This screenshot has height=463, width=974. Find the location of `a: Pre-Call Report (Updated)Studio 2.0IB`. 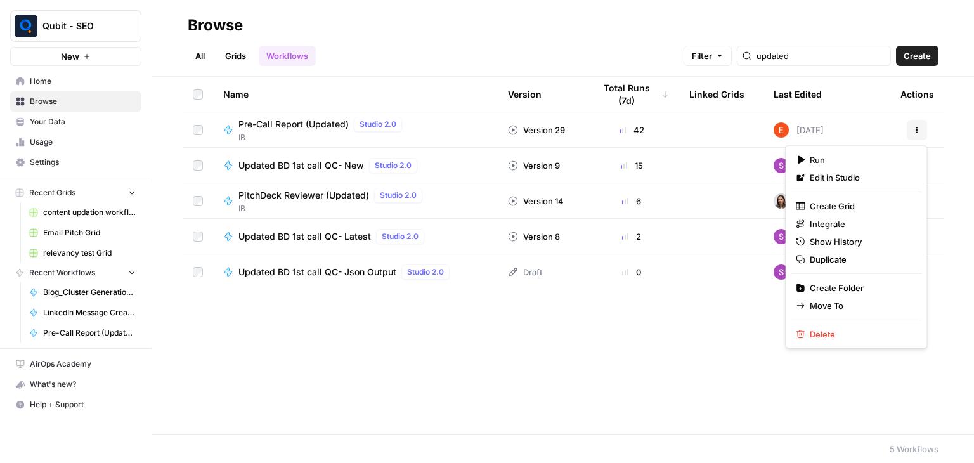

a: Pre-Call Report (Updated)Studio 2.0IB is located at coordinates (355, 130).